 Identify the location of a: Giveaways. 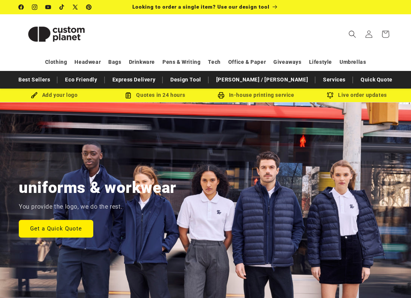
(287, 62).